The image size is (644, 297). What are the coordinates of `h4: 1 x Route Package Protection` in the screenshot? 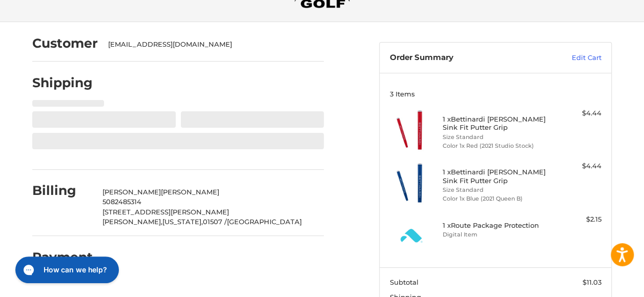 It's located at (495, 225).